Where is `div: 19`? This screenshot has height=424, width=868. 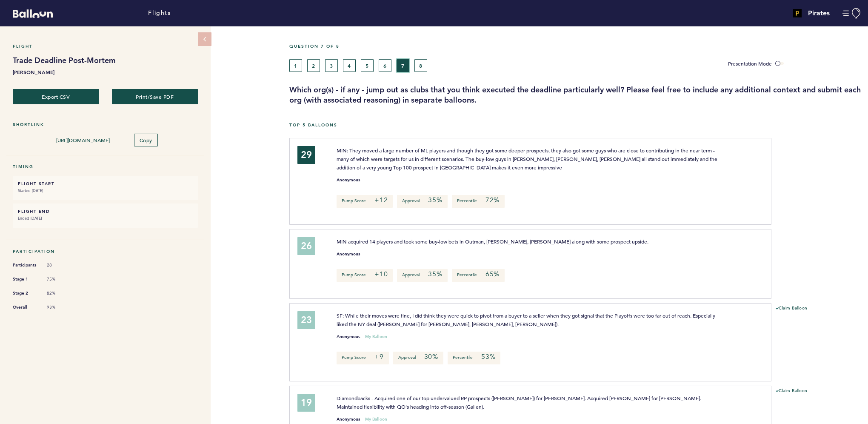 div: 19 is located at coordinates (306, 403).